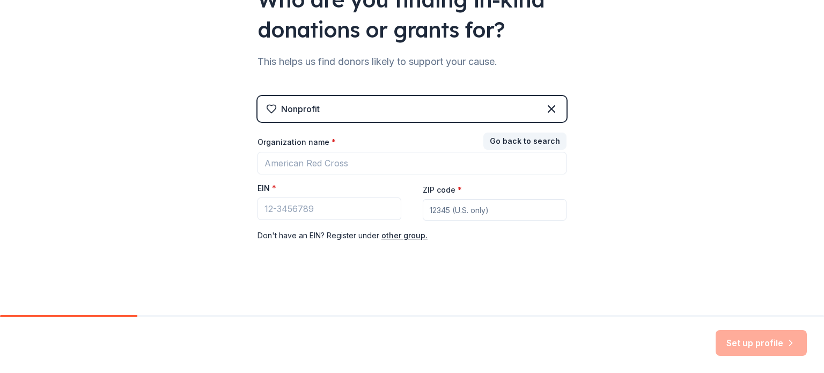 This screenshot has height=373, width=824. I want to click on input: 12345 (U.S. only), so click(495, 210).